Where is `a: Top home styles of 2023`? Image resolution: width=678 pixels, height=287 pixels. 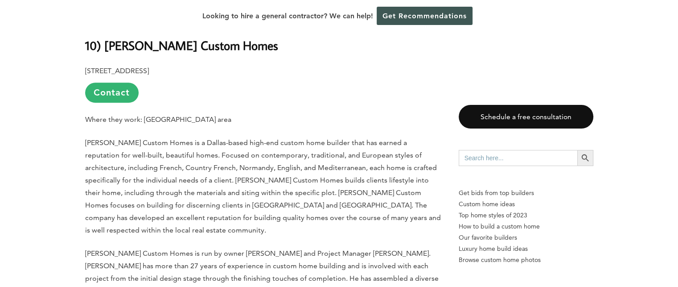 a: Top home styles of 2023 is located at coordinates (526, 215).